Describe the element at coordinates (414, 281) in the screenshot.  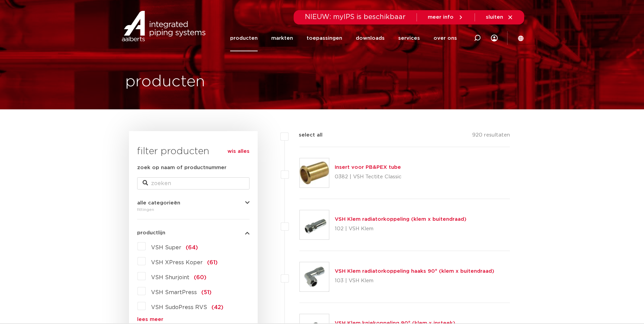
I see `p: 103 | VSH Klem` at that location.